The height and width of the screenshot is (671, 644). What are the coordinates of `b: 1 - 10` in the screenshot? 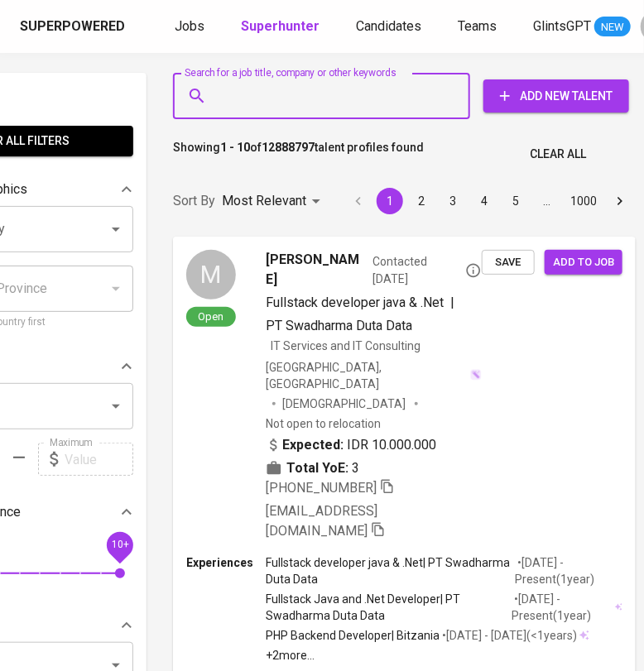 It's located at (236, 147).